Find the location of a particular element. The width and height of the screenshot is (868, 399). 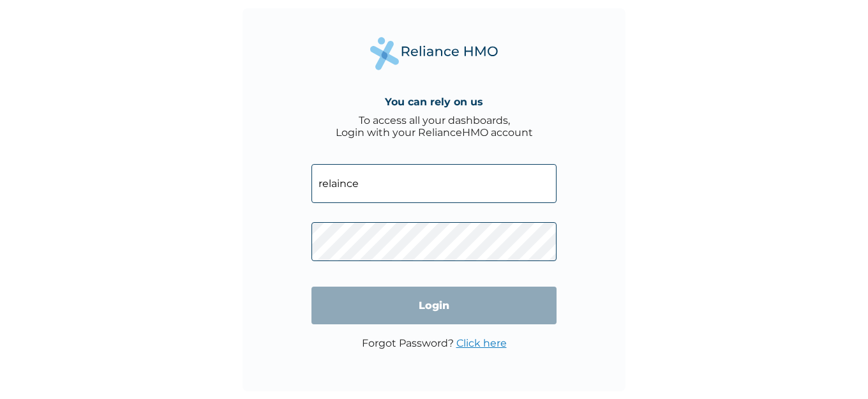

img: Reliance Health's Logo is located at coordinates (434, 53).